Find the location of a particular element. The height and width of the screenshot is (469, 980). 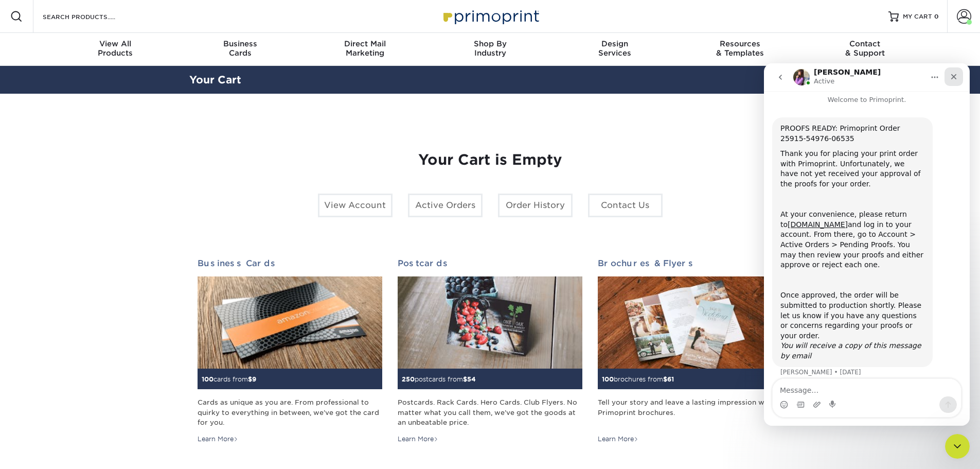

div: Tell your story and leave a lasting impression with Primoprint brochures. is located at coordinates (690, 412).